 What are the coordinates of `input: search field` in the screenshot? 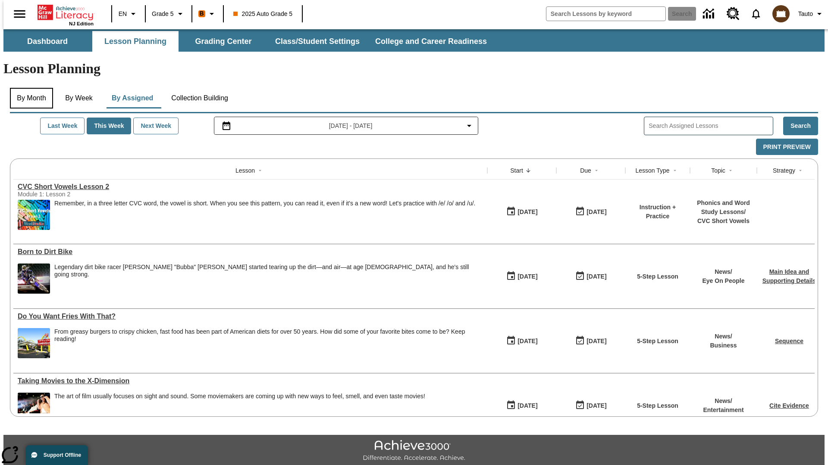 It's located at (606, 14).